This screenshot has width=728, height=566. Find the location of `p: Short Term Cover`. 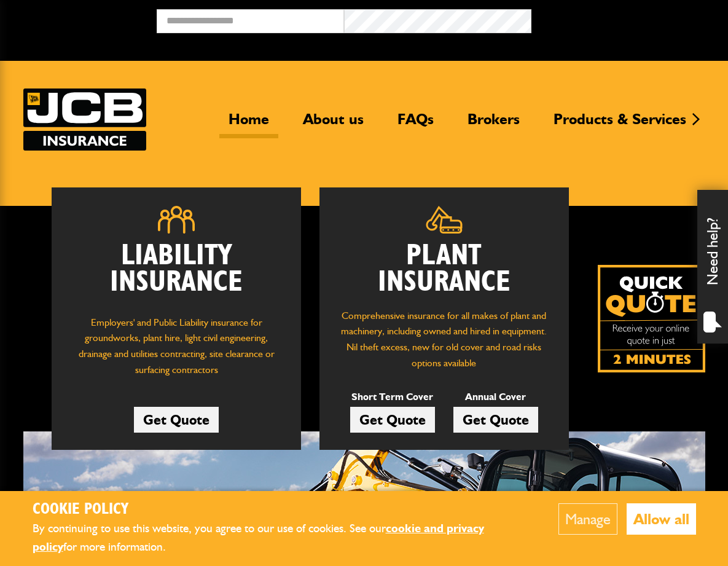

p: Short Term Cover is located at coordinates (392, 397).